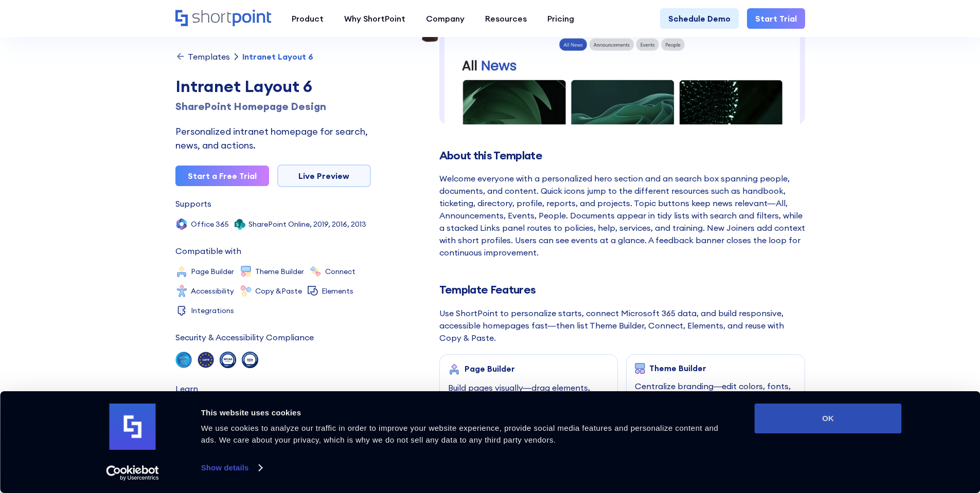 The height and width of the screenshot is (493, 980). Describe the element at coordinates (209, 57) in the screenshot. I see `div: Templates` at that location.